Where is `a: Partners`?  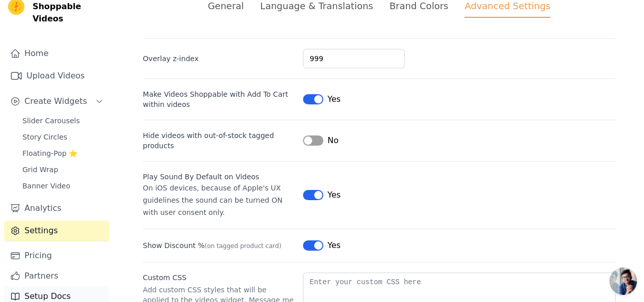 a: Partners is located at coordinates (57, 276).